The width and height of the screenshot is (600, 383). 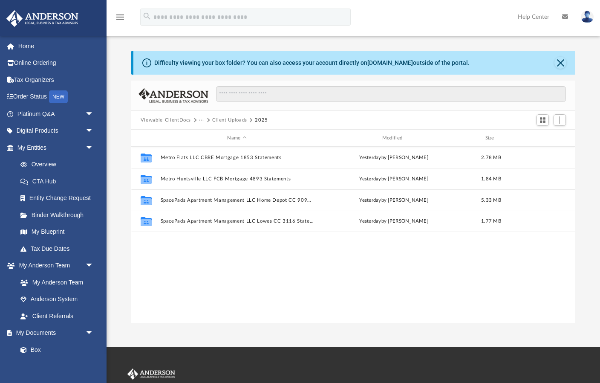 I want to click on a: My Blueprint, so click(x=57, y=232).